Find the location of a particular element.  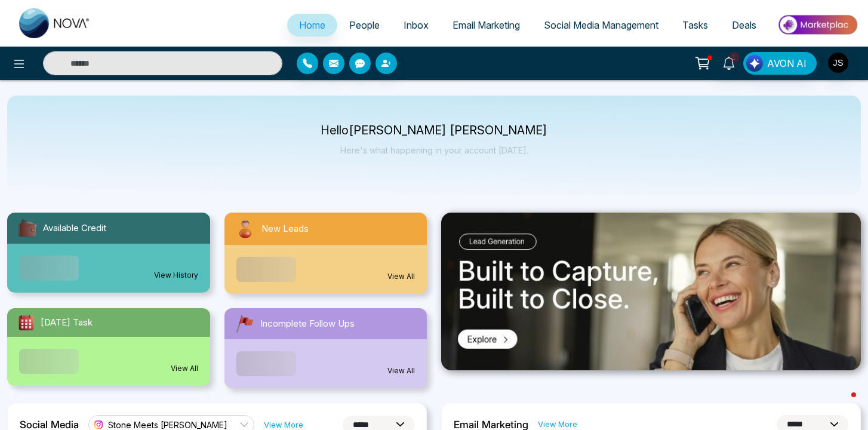

a: Deals is located at coordinates (744, 25).